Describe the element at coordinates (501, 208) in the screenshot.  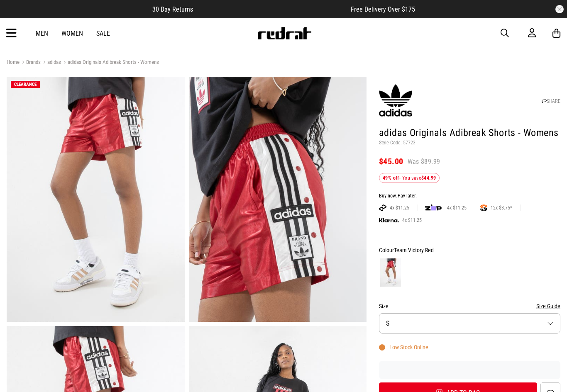
I see `span: 12x $3.75*` at that location.